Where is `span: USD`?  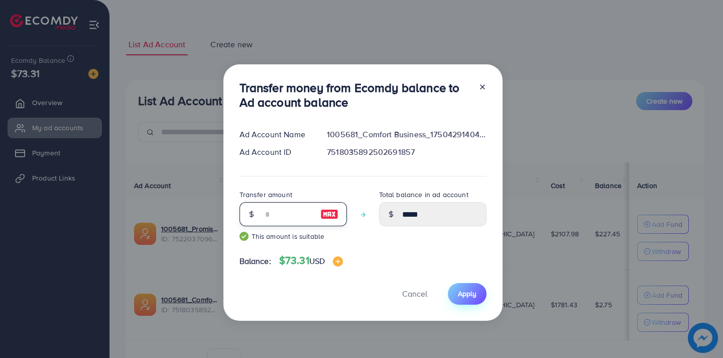
span: USD is located at coordinates (317, 261).